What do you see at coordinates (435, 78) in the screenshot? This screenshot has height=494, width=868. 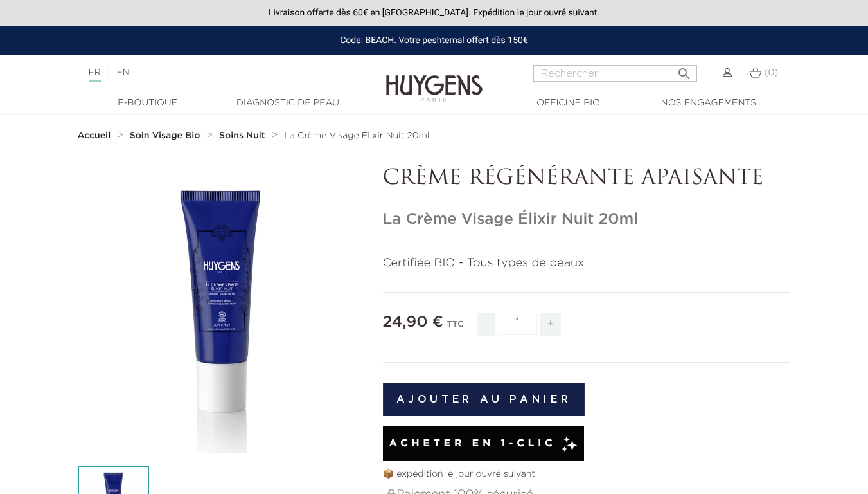 I see `img: Huygens` at bounding box center [435, 78].